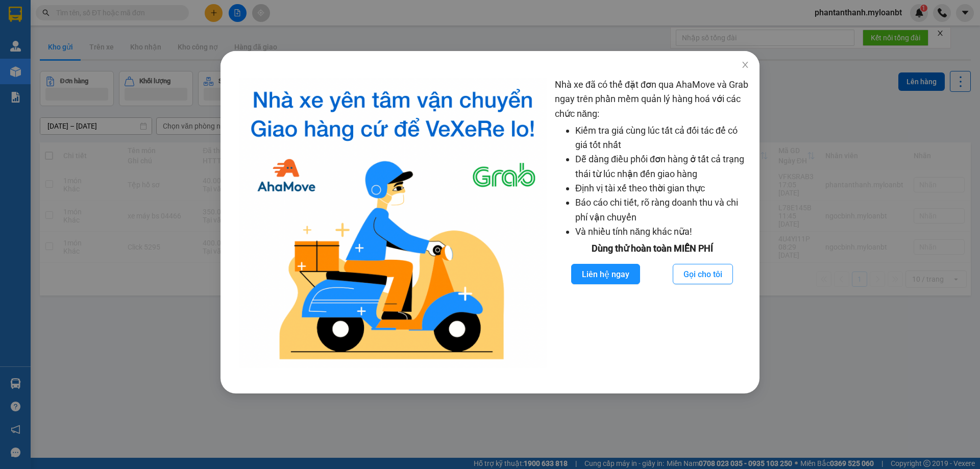 This screenshot has height=469, width=980. What do you see at coordinates (662, 166) in the screenshot?
I see `li: Dễ dàng điều phối đơn hàng ở tất cả trạng thái từ lúc nhận đến giao hàng` at bounding box center [662, 166].